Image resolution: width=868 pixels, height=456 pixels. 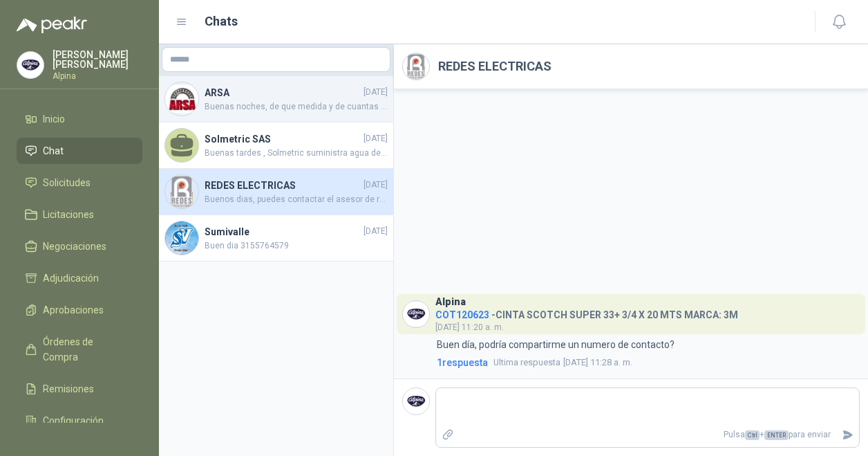 What do you see at coordinates (54, 119) in the screenshot?
I see `span: Inicio` at bounding box center [54, 119].